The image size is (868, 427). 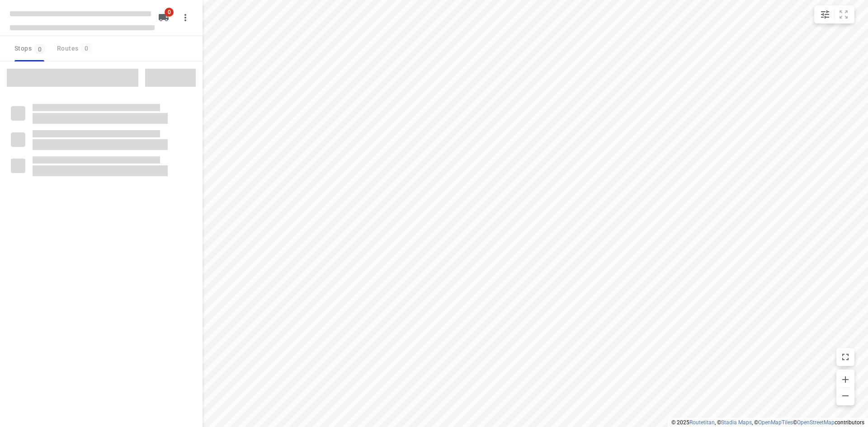 What do you see at coordinates (816, 423) in the screenshot?
I see `a: OpenStreetMap` at bounding box center [816, 423].